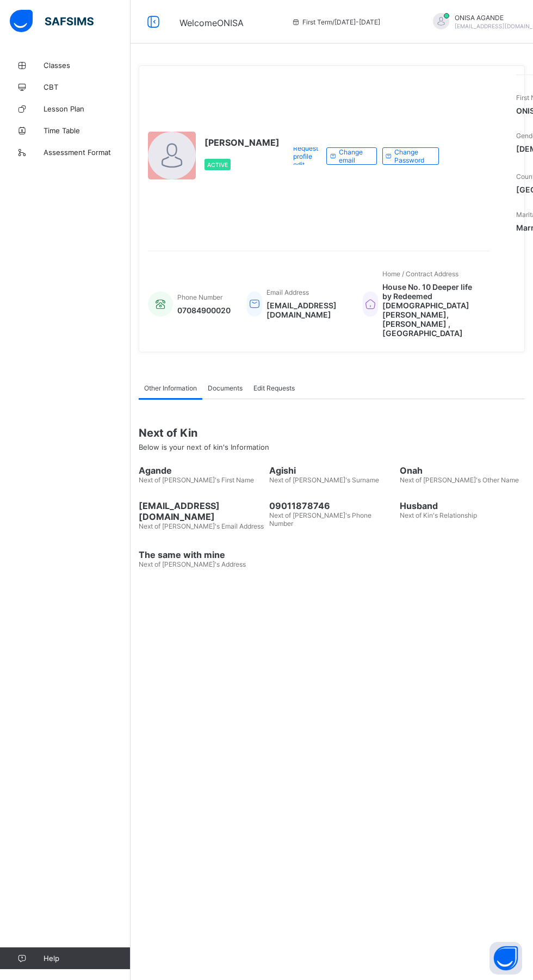  Describe the element at coordinates (87, 958) in the screenshot. I see `span: Help` at that location.